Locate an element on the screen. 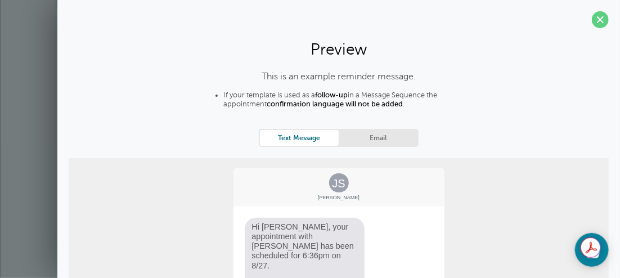 The image size is (620, 278). strong: follow-up is located at coordinates (331, 95).